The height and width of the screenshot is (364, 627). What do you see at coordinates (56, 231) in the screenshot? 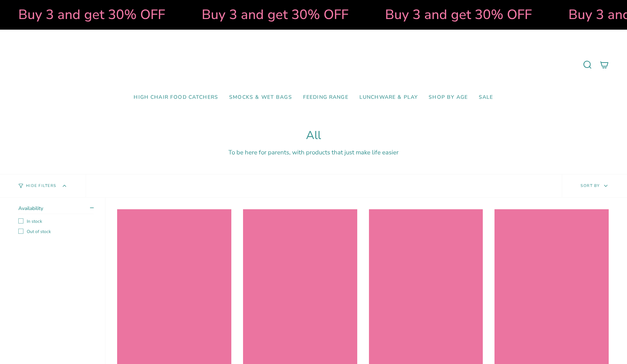
I see `label: Out of stock` at bounding box center [56, 231].